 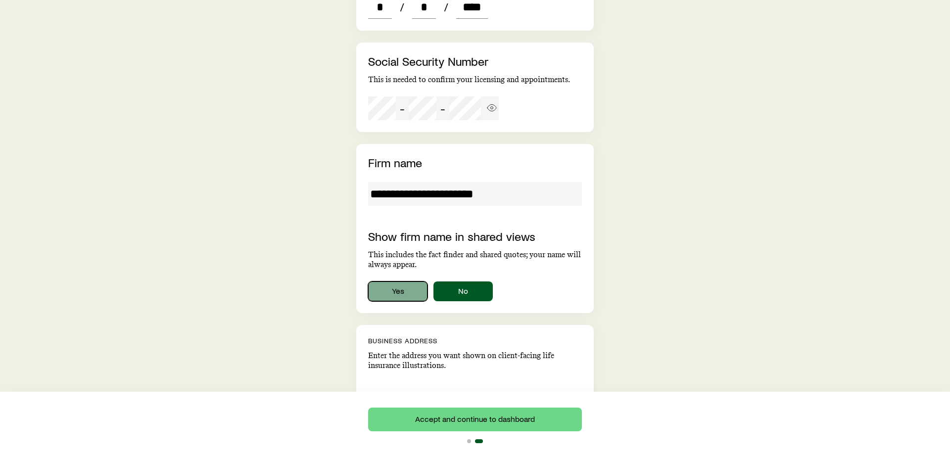 What do you see at coordinates (395, 162) in the screenshot?
I see `label: Firm name` at bounding box center [395, 162].